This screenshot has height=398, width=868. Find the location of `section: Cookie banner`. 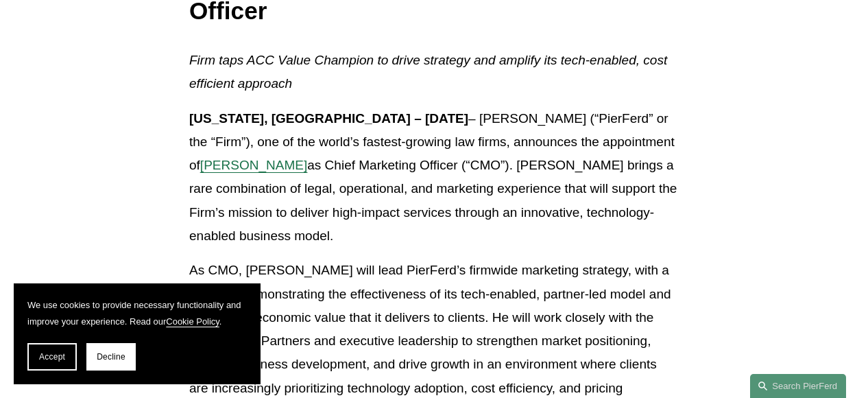

section: Cookie banner is located at coordinates (137, 333).